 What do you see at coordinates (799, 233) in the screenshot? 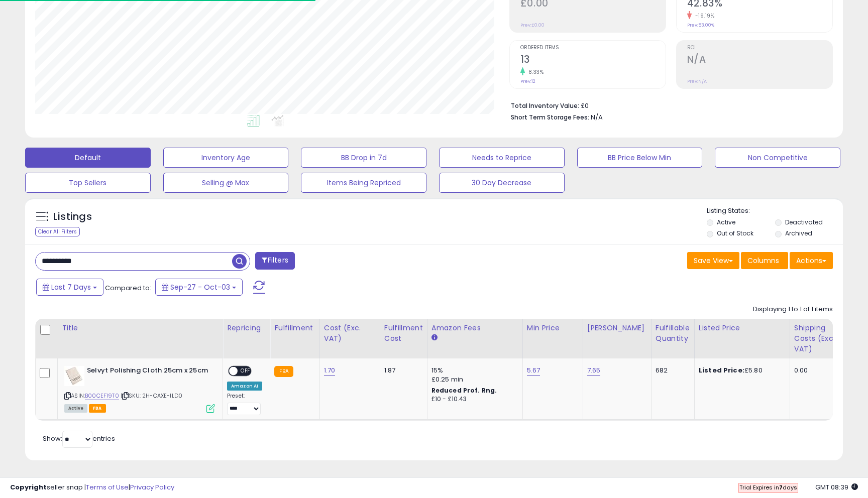
I see `label: Archived` at bounding box center [799, 233].